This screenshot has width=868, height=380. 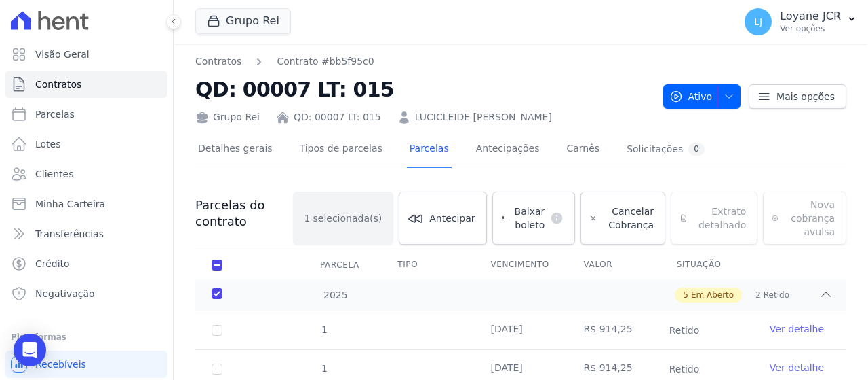 I want to click on div: Plataformas, so click(x=86, y=337).